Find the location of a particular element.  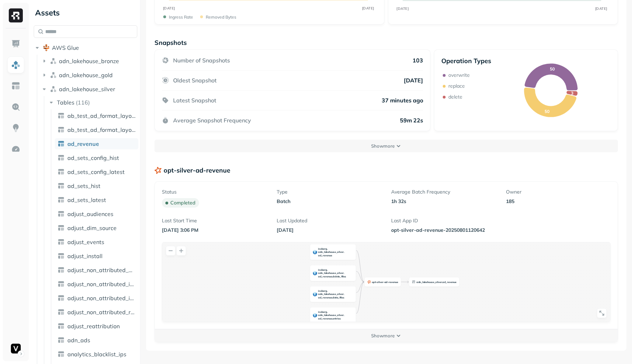

button: adn_lakehouse_bronze is located at coordinates (89, 61).